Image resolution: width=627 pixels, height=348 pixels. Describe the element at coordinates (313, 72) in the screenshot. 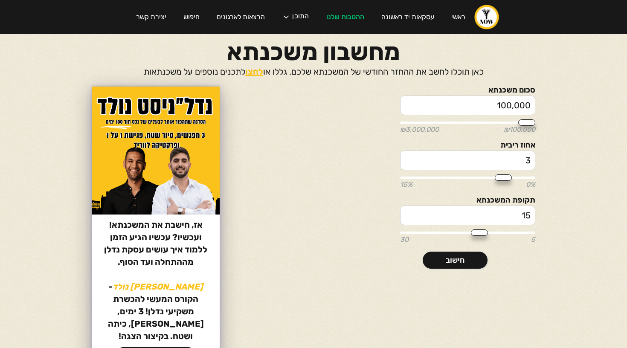

I see `p: כאן תוכלו לחשב את ההחזר החודשי של המשכנתא שלכם. גללו או לתכנים נוספים על משכנתאות` at that location.